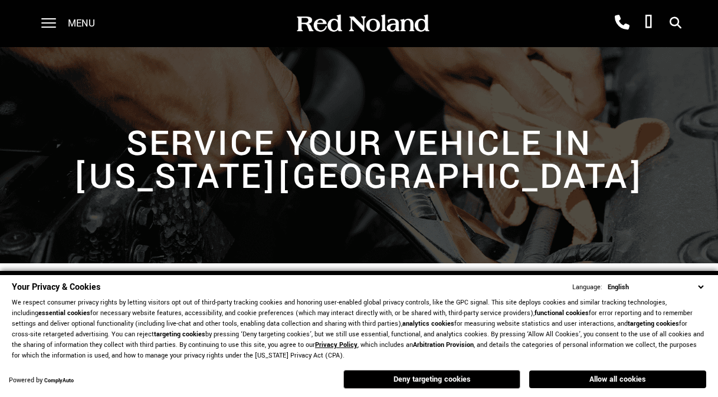 This screenshot has width=718, height=397. I want to click on strong: Arbitration Provision, so click(443, 345).